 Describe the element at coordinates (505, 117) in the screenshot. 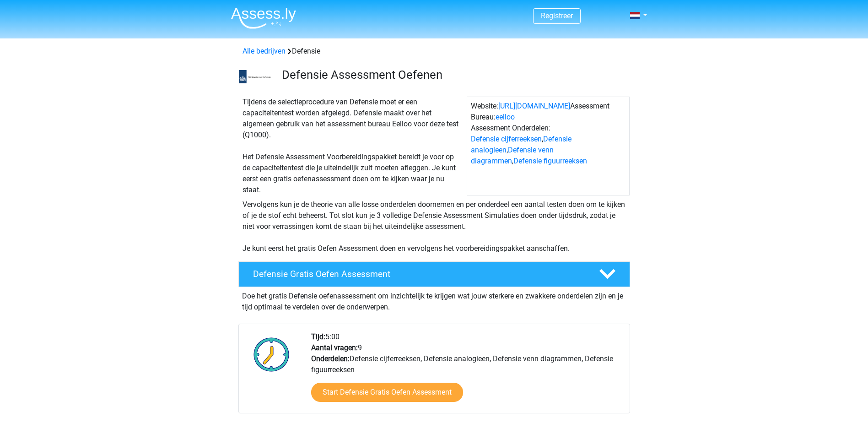

I see `a: eelloo` at that location.